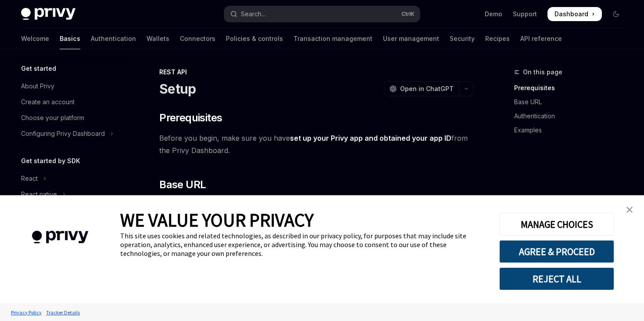  What do you see at coordinates (38, 86) in the screenshot?
I see `div: About Privy` at bounding box center [38, 86].